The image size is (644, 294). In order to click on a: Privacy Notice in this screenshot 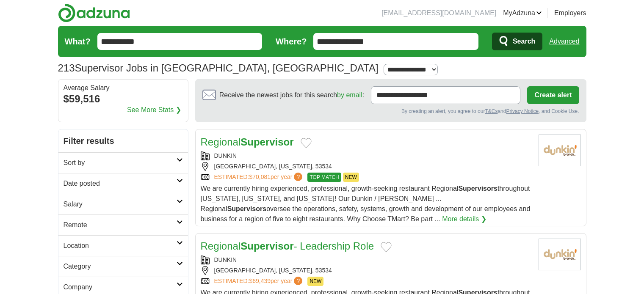, I will do `click(522, 111)`.